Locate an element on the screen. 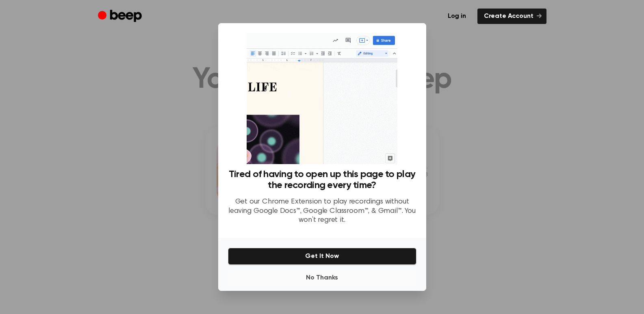  img: Beep extension in action is located at coordinates (322, 98).